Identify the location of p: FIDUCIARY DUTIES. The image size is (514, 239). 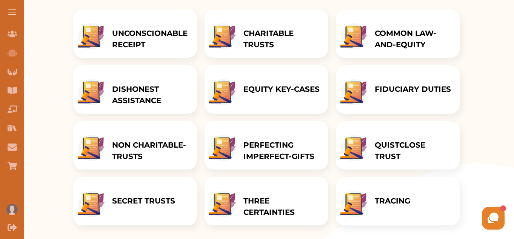
(413, 89).